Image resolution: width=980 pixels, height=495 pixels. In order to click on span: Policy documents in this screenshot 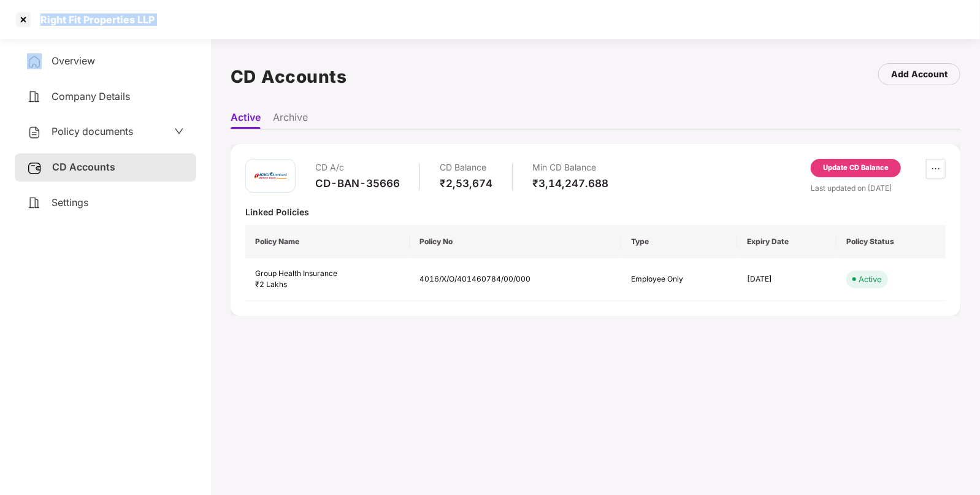, I will do `click(92, 131)`.